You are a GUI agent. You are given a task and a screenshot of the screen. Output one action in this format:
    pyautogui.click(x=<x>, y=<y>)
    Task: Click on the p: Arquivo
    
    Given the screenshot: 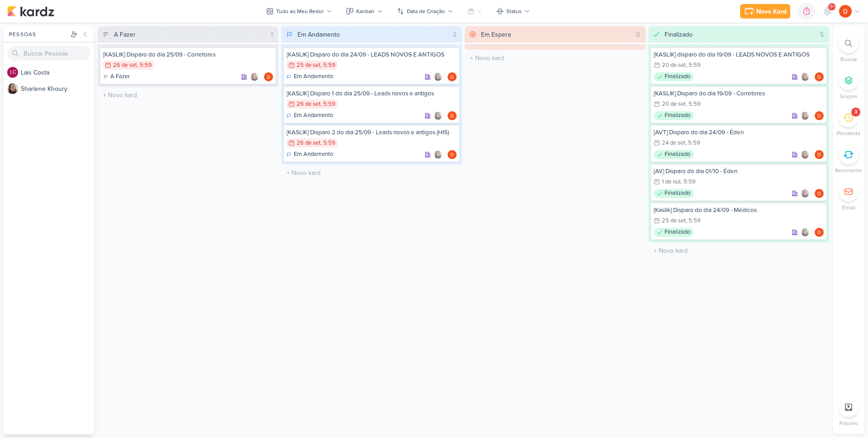 What is the action you would take?
    pyautogui.click(x=849, y=423)
    